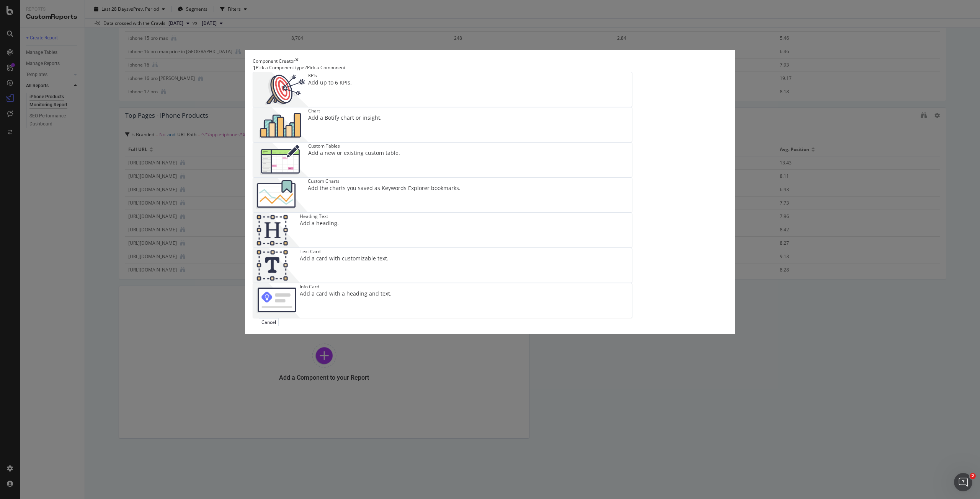 This screenshot has height=499, width=980. What do you see at coordinates (384, 180) in the screenshot?
I see `div: Custom Charts` at bounding box center [384, 180].